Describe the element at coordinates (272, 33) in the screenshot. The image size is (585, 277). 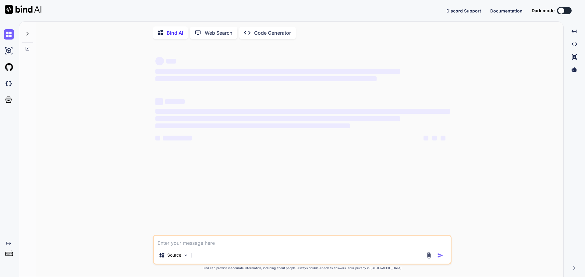
I see `p: Code Generator` at that location.